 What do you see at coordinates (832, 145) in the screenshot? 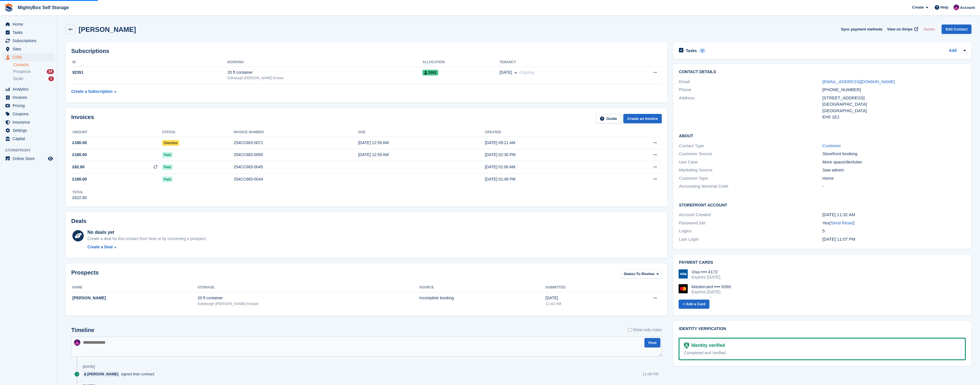
I see `a: Customer` at bounding box center [832, 145].